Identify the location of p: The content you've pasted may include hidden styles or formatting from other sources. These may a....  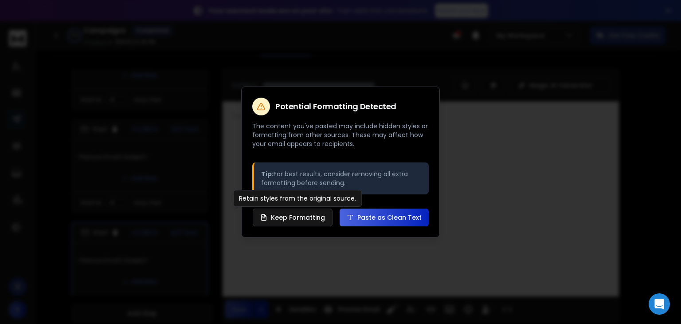
(341, 135).